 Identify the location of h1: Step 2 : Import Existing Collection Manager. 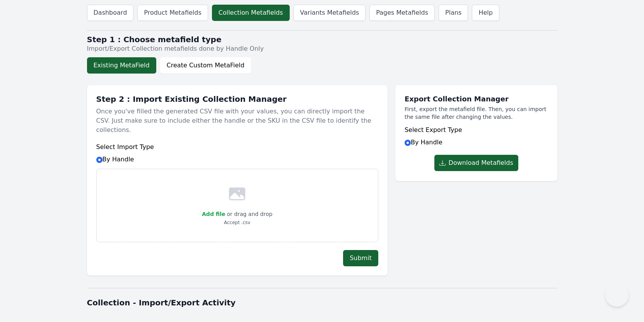
(237, 99).